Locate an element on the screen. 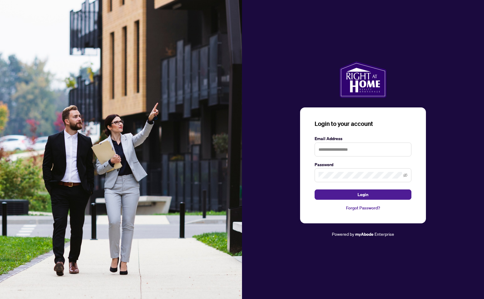 This screenshot has height=299, width=484. label: Password is located at coordinates (363, 164).